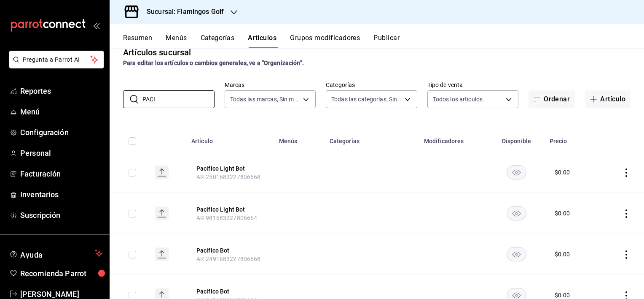 The width and height of the screenshot is (644, 299). What do you see at coordinates (61, 194) in the screenshot?
I see `span: Inventarios` at bounding box center [61, 194].